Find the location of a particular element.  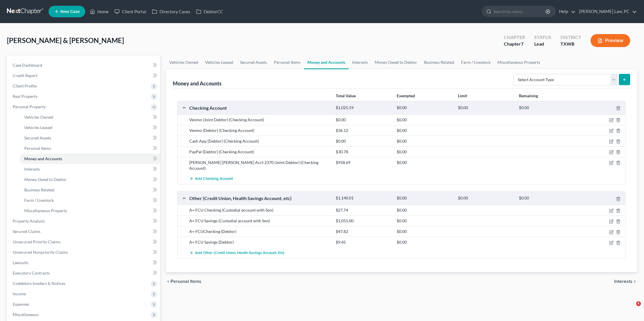

span: Personal Property is located at coordinates (29, 107).